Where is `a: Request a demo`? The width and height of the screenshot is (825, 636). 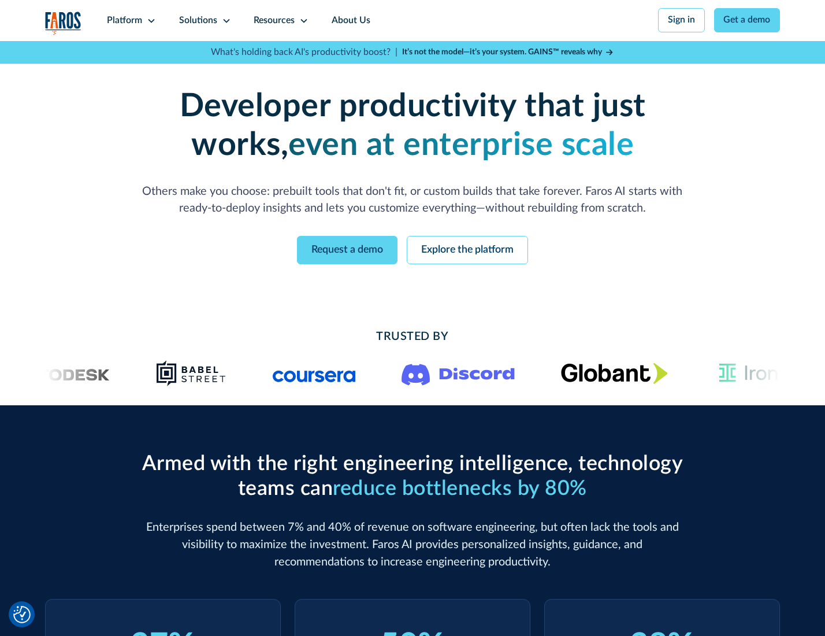 a: Request a demo is located at coordinates (347, 250).